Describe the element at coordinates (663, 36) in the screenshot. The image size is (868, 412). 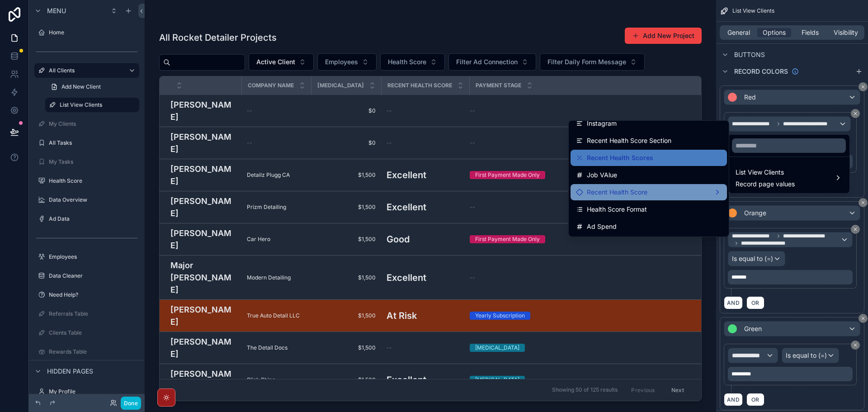
I see `button: Add New Project` at that location.